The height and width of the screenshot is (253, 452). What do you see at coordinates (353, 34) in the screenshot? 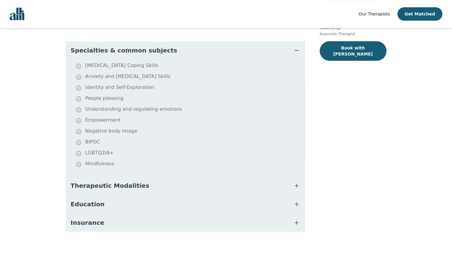
I see `p: Associate Therapist` at bounding box center [353, 34].